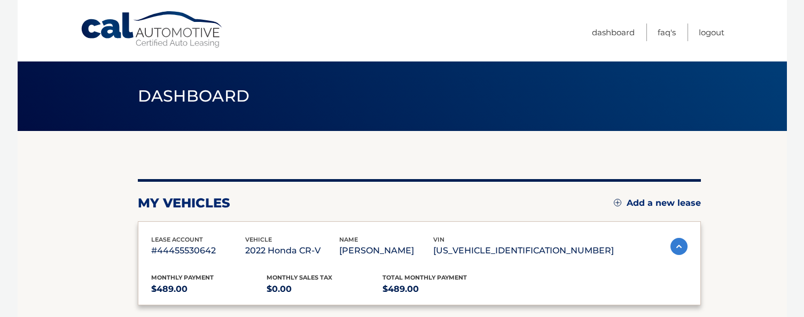 The width and height of the screenshot is (804, 317). I want to click on span: lease account, so click(177, 239).